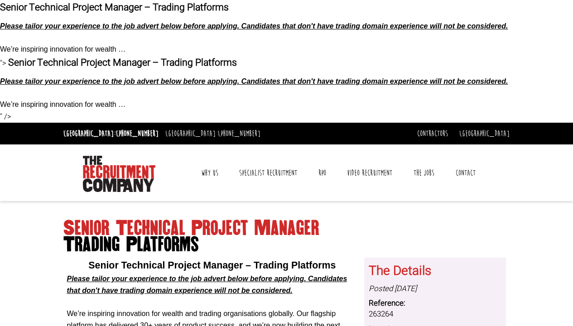  I want to click on a: Specialist Recruitment, so click(268, 173).